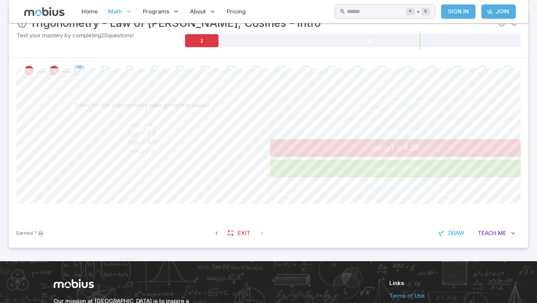 Image resolution: width=537 pixels, height=303 pixels. I want to click on a: Join, so click(499, 12).